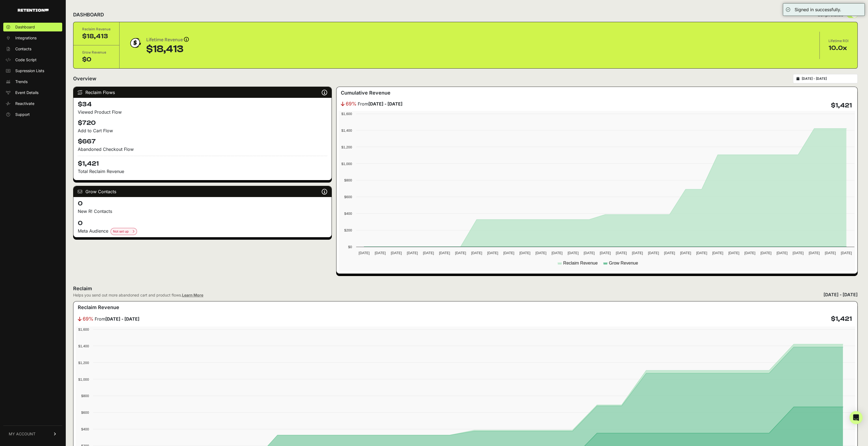 The image size is (868, 446). Describe the element at coordinates (203, 211) in the screenshot. I see `p: New R! Contacts` at that location.